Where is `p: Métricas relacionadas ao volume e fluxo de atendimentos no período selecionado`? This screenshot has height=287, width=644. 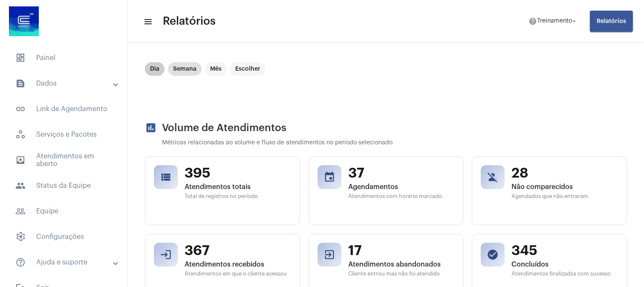
p: Métricas relacionadas ao volume e fluxo de atendimentos no período selecionado is located at coordinates (394, 143).